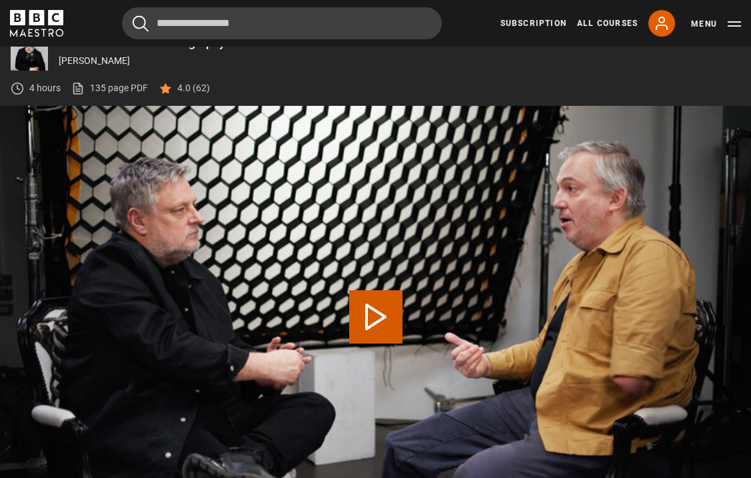 This screenshot has height=478, width=751. I want to click on svg: BBC Maestro, so click(37, 23).